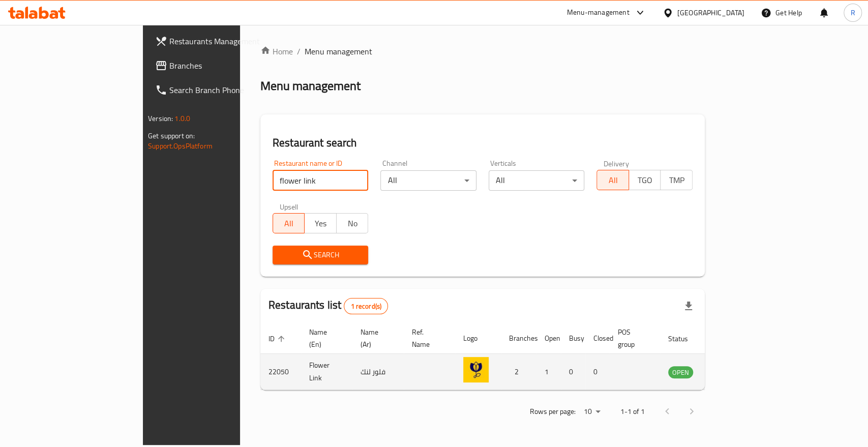 Image resolution: width=868 pixels, height=447 pixels. I want to click on span: Get support on:, so click(171, 136).